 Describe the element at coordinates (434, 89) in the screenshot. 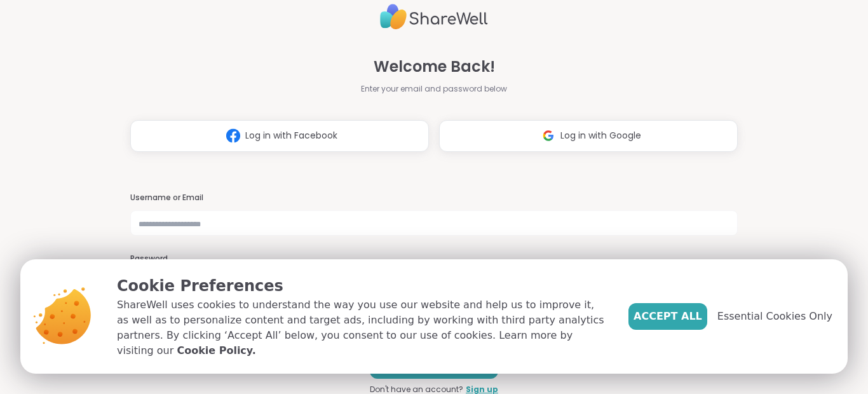

I see `span: Enter your email and password below` at that location.